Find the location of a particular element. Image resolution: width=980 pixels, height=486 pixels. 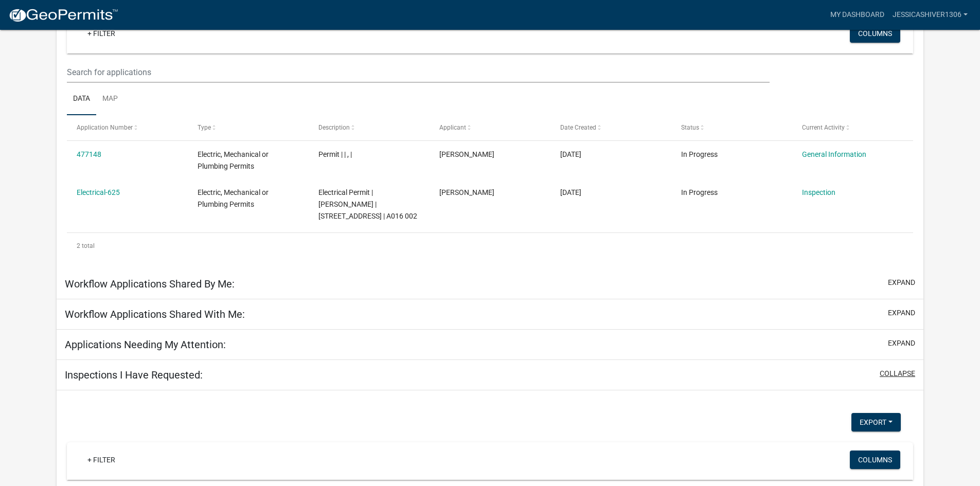

span: Type is located at coordinates (204, 128).